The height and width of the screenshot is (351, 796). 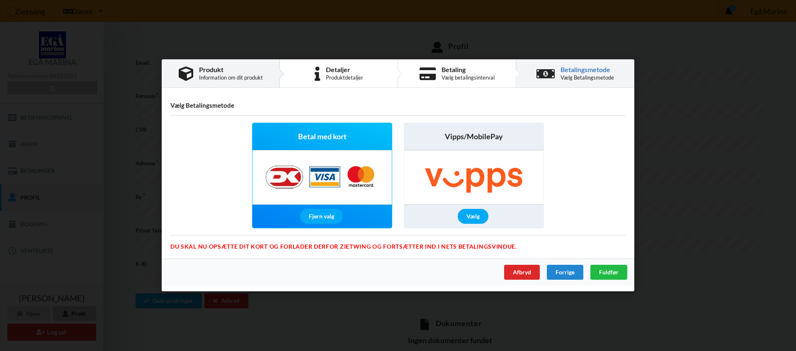 What do you see at coordinates (587, 78) in the screenshot?
I see `div: Vælg Betalingsmetode` at bounding box center [587, 78].